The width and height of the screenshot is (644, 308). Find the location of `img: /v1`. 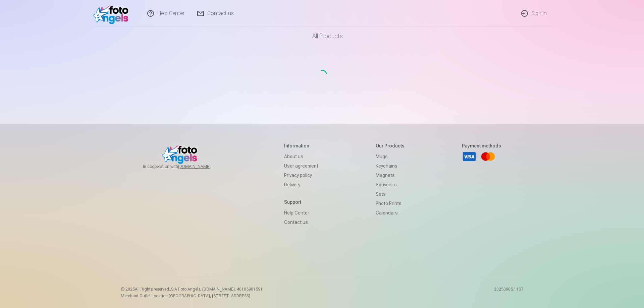

img: /v1 is located at coordinates (113, 13).